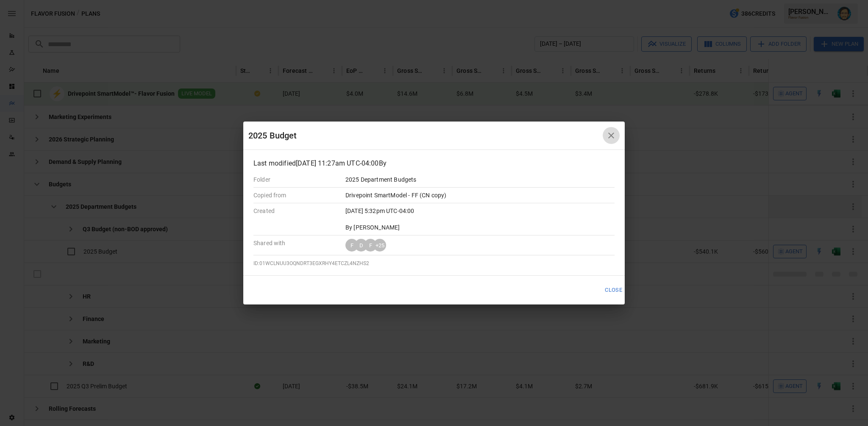 Image resolution: width=868 pixels, height=426 pixels. Describe the element at coordinates (296, 211) in the screenshot. I see `p: Created` at that location.